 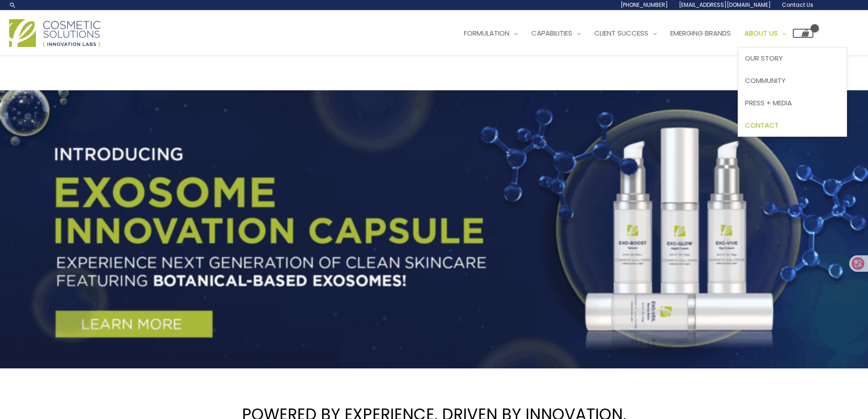 What do you see at coordinates (487, 33) in the screenshot?
I see `span: Formulation` at bounding box center [487, 33].